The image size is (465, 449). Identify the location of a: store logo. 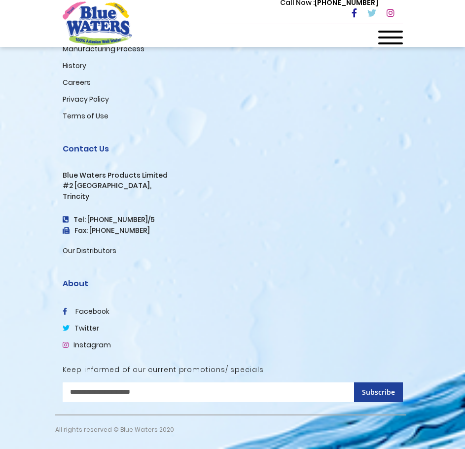
(97, 23).